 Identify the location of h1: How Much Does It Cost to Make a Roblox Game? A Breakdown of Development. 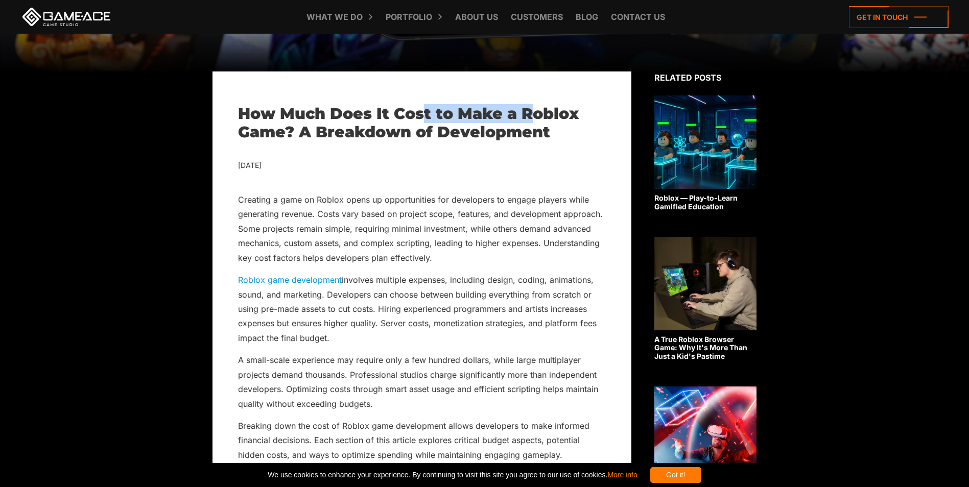
(422, 123).